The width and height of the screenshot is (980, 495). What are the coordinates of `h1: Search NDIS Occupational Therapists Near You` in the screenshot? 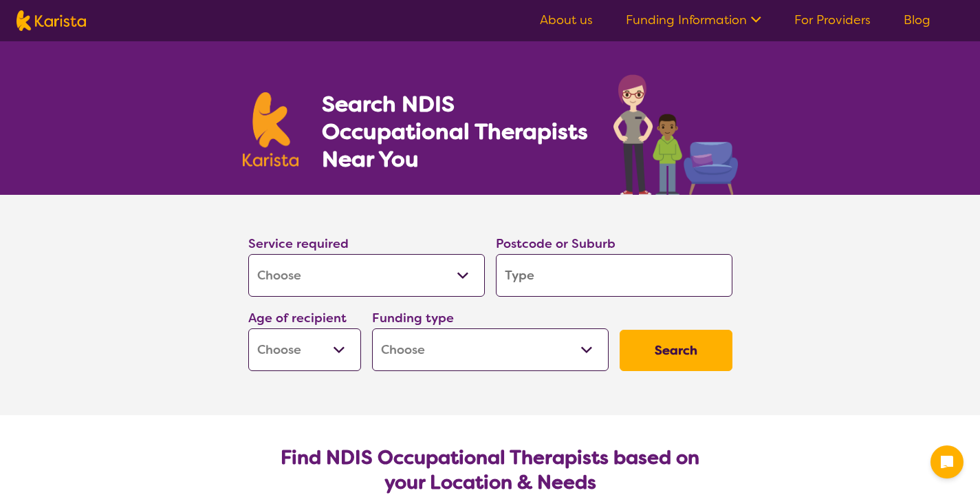 It's located at (456, 131).